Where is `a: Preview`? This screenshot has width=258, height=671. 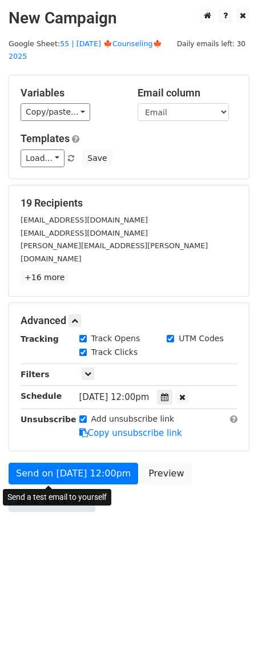
a: Preview is located at coordinates (166, 474).